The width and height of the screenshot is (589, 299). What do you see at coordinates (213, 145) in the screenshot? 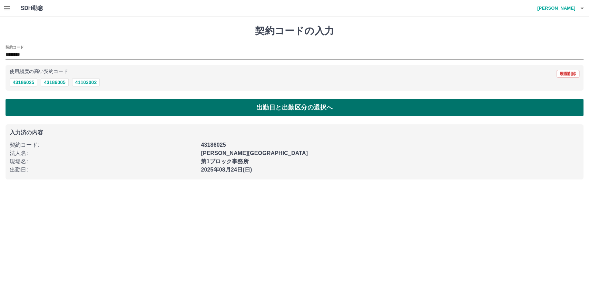
I see `b: 43186025` at bounding box center [213, 145].